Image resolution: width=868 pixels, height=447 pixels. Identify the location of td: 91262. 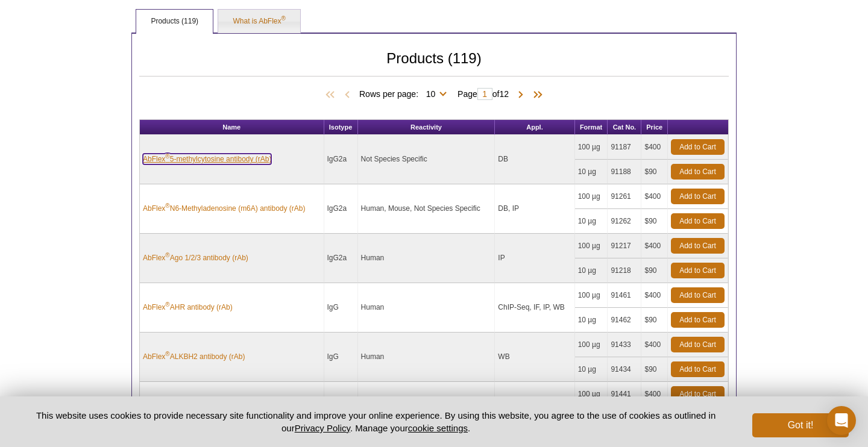
(625, 221).